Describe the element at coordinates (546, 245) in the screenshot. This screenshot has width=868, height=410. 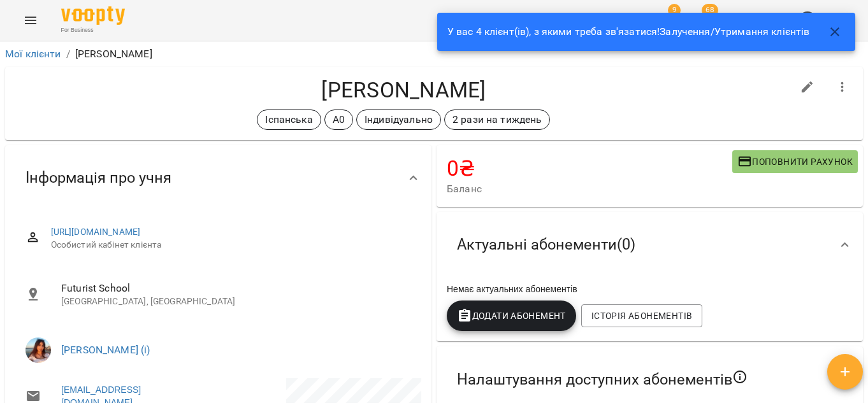
I see `span: Актуальні абонементи ( 0 )` at that location.